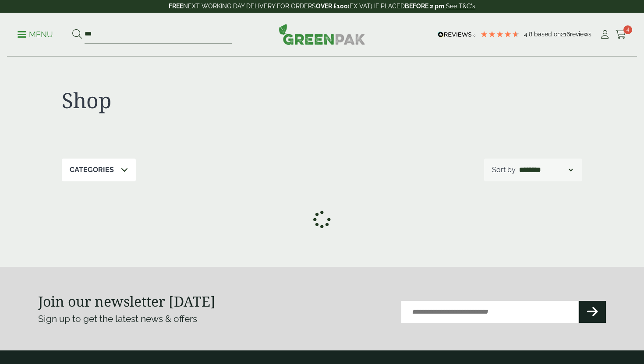 The height and width of the screenshot is (364, 644). What do you see at coordinates (192, 100) in the screenshot?
I see `h1: Shop` at bounding box center [192, 100].